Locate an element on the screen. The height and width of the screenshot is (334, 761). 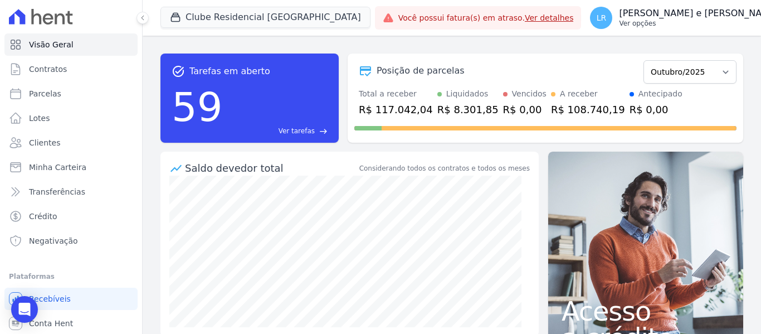
span: Crédito is located at coordinates (43, 216).